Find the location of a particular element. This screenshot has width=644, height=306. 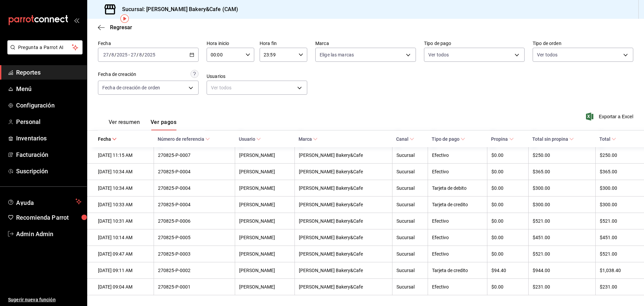

span: Menú is located at coordinates (49, 88).